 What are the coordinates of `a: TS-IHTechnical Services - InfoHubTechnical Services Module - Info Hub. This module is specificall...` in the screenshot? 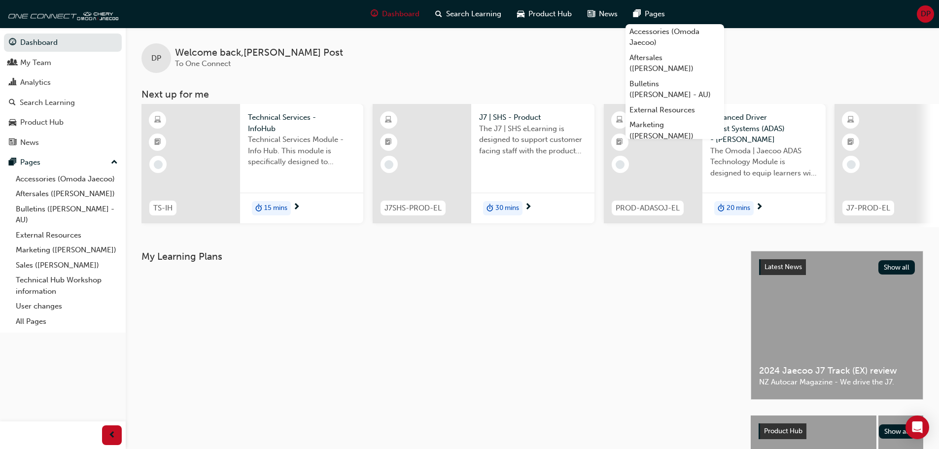 It's located at (252, 164).